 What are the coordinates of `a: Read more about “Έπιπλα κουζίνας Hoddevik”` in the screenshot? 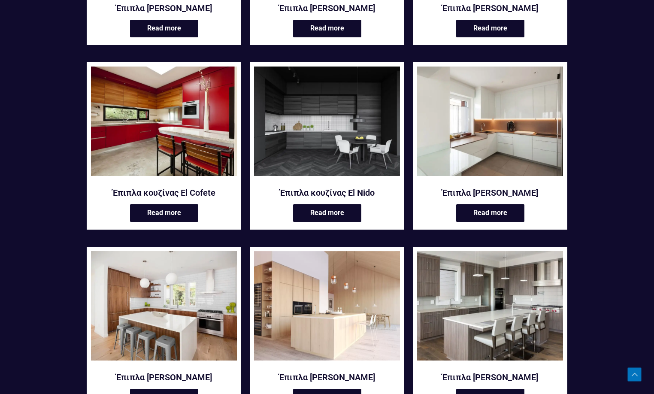 It's located at (490, 213).